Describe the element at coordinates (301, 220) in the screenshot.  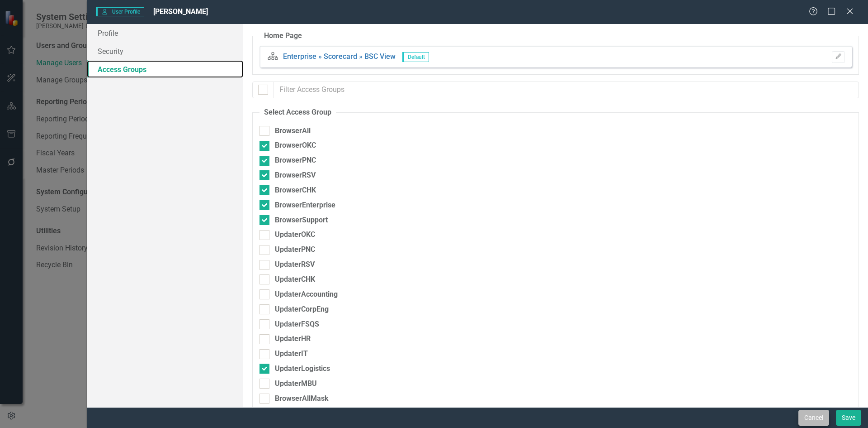
I see `div: BrowserSupport` at that location.